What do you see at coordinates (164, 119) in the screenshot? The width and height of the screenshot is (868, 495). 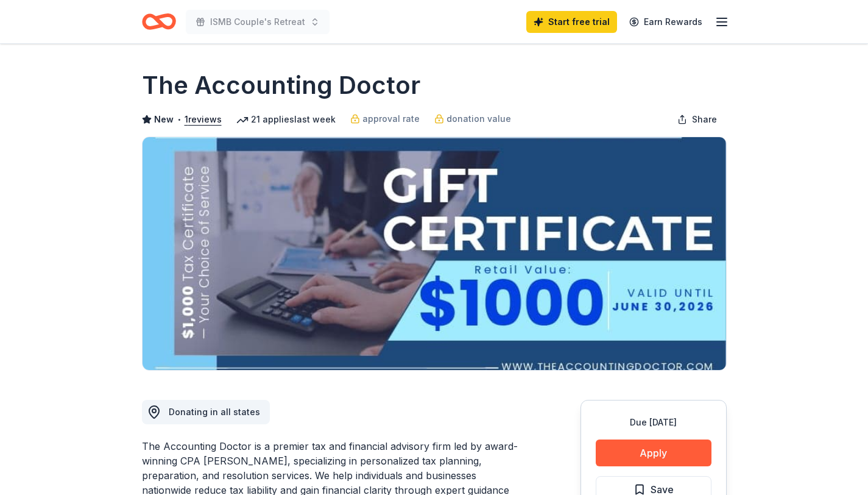 I see `span: New` at bounding box center [164, 119].